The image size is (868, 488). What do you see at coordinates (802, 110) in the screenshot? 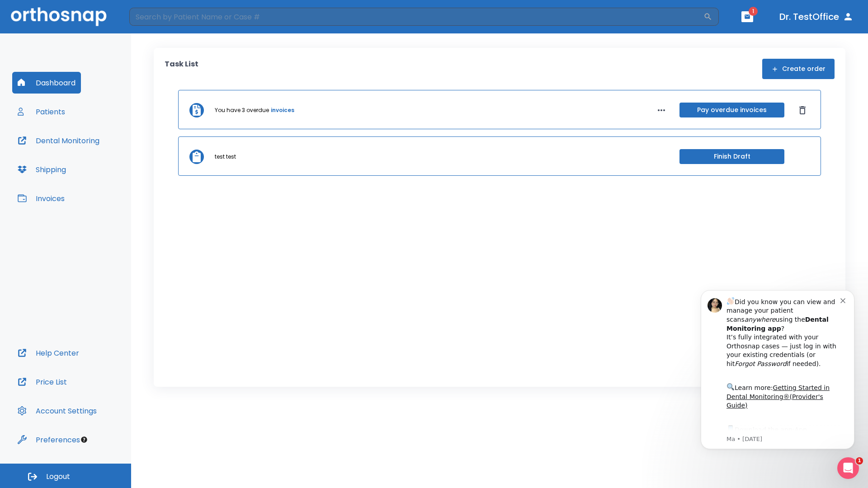
I see `button: Dismiss` at bounding box center [802, 110].